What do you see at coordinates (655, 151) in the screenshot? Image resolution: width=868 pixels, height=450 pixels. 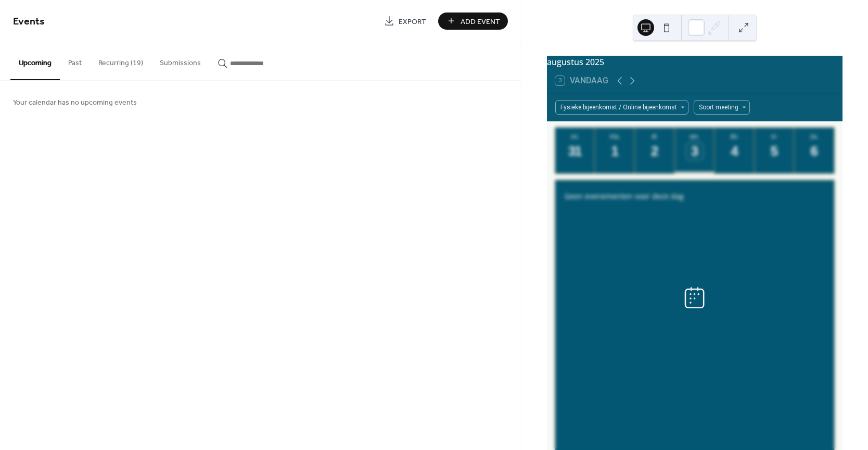 I see `button: di.2` at bounding box center [655, 151].